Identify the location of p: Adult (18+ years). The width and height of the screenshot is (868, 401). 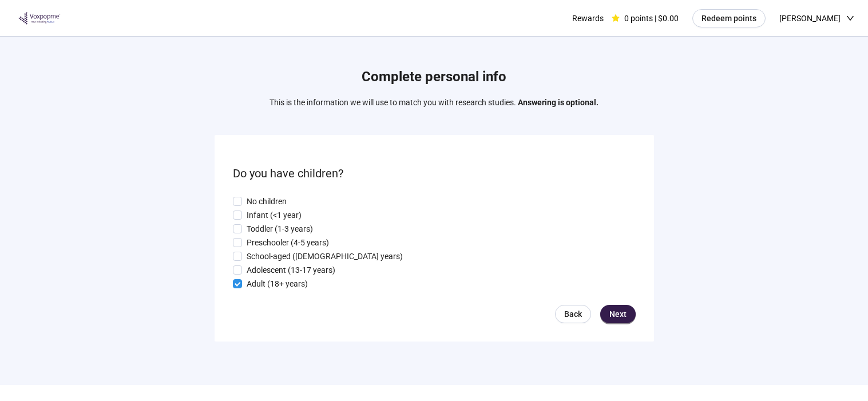
(277, 284).